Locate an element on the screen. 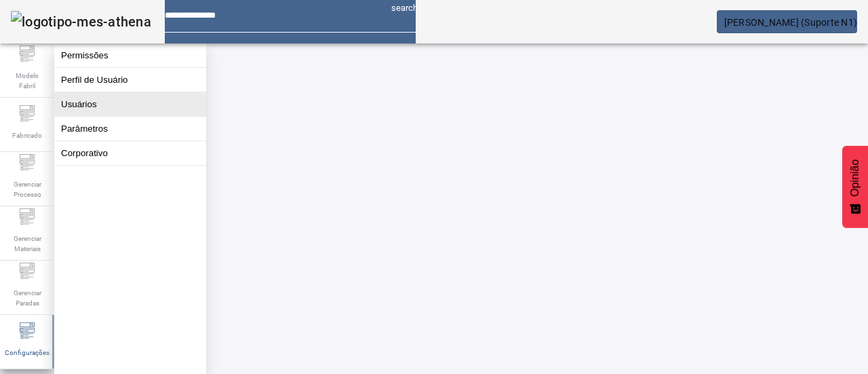  button: Feedback - Mostrar pesquisa is located at coordinates (855, 187).